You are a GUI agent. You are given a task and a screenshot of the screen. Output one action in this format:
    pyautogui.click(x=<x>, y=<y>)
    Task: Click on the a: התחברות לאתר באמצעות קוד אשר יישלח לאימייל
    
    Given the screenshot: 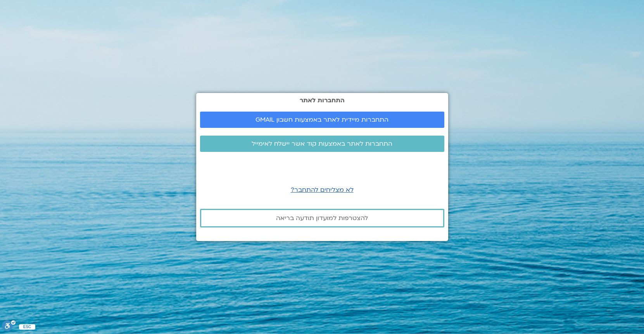 What is the action you would take?
    pyautogui.click(x=322, y=144)
    